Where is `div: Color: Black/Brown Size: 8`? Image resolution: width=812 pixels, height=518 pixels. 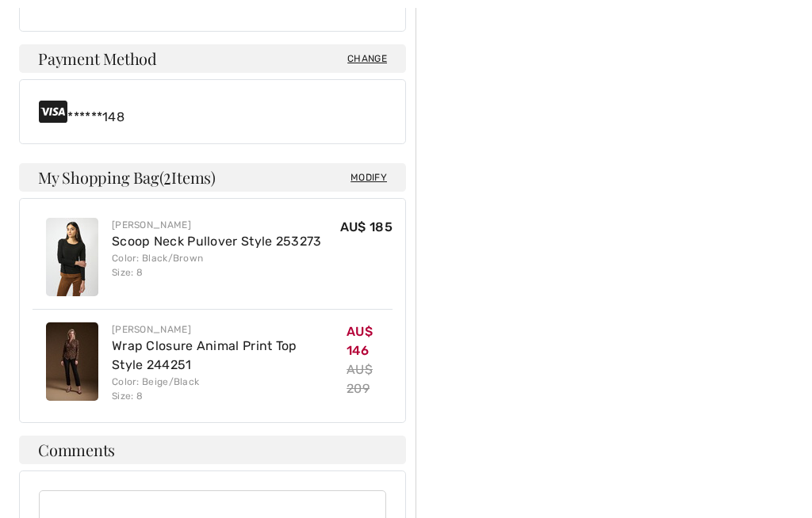
div: Color: Black/Brown Size: 8 is located at coordinates (216, 266).